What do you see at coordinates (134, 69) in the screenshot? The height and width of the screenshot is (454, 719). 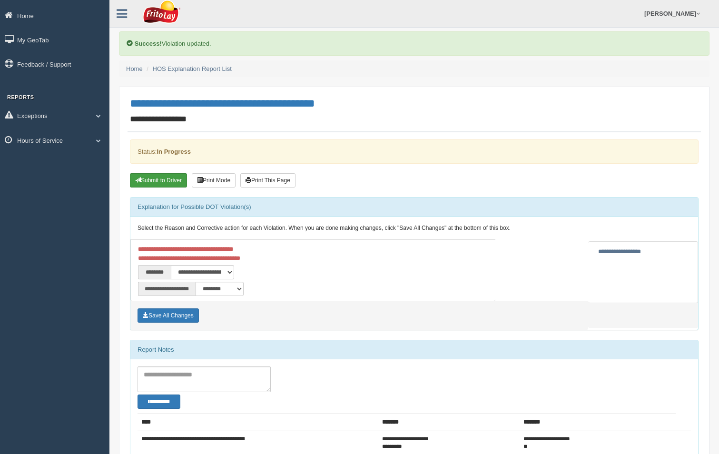 I see `a: Home` at bounding box center [134, 69].